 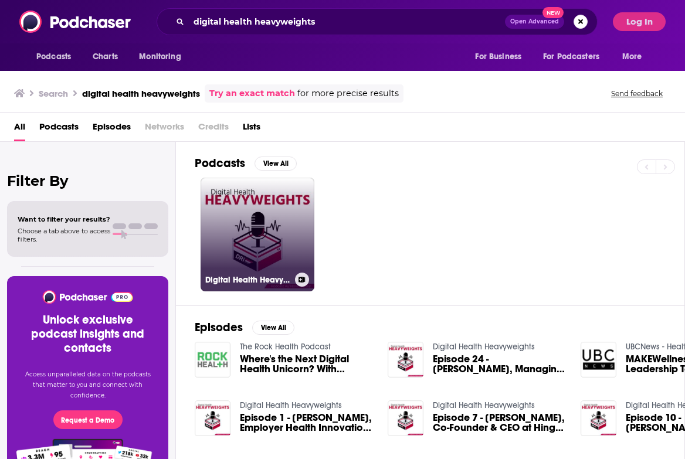 I want to click on span: For Business, so click(x=498, y=57).